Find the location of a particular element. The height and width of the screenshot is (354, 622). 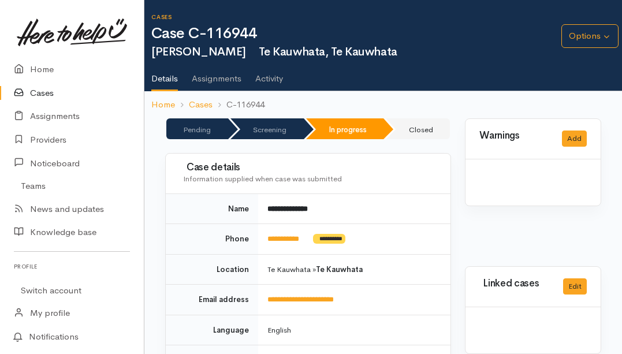

a: Activity is located at coordinates (269, 75).